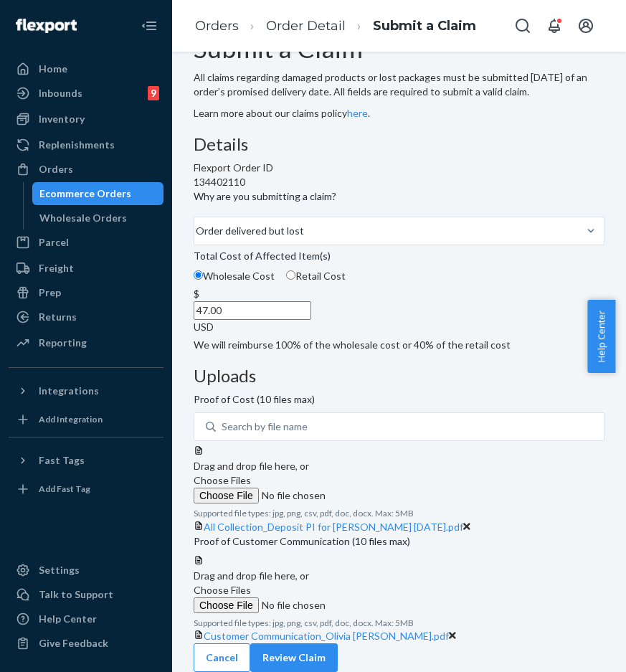 Image resolution: width=626 pixels, height=672 pixels. I want to click on div: Inventory, so click(62, 119).